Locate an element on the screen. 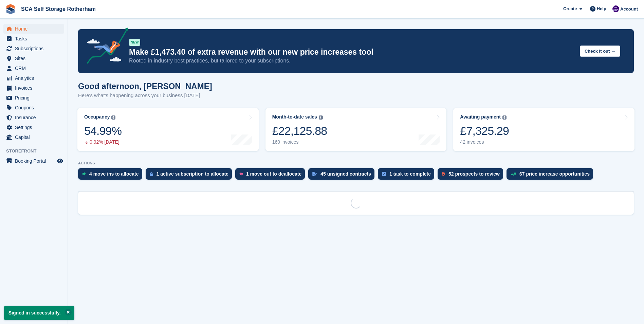 This screenshot has width=644, height=324. img: task-75834270c22a3079a89374b754ae025e5fb1db73e45f91037f5363f120a921f8.svg is located at coordinates (384, 174).